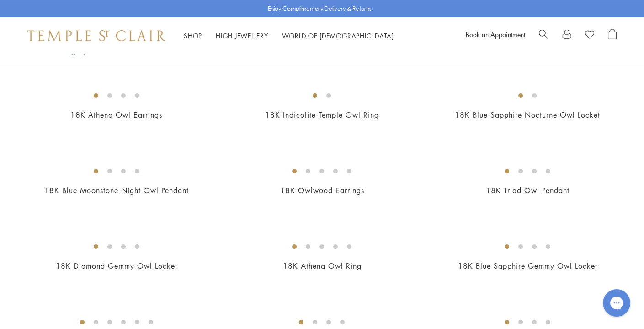 The width and height of the screenshot is (644, 329). Describe the element at coordinates (322, 190) in the screenshot. I see `a: 18K Owlwood Earrings` at that location.